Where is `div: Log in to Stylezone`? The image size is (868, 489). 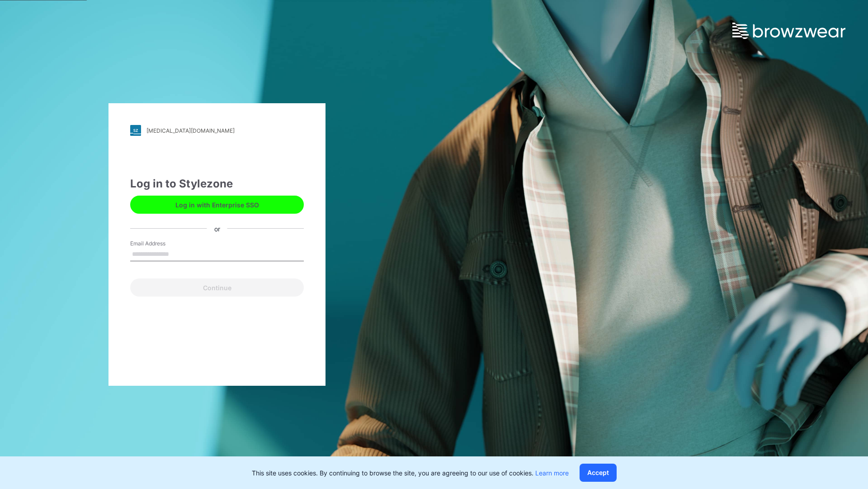
div: Log in to Stylezone is located at coordinates (217, 184).